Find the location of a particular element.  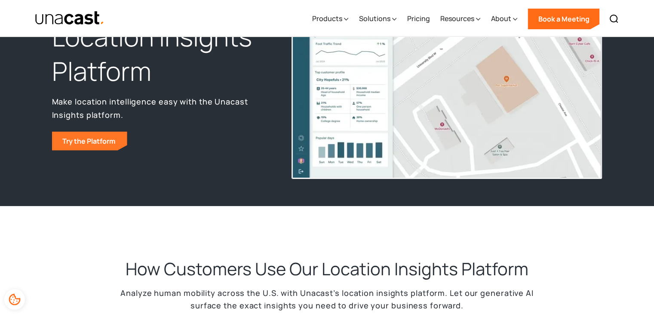

a: Try the Platform is located at coordinates (89, 141).